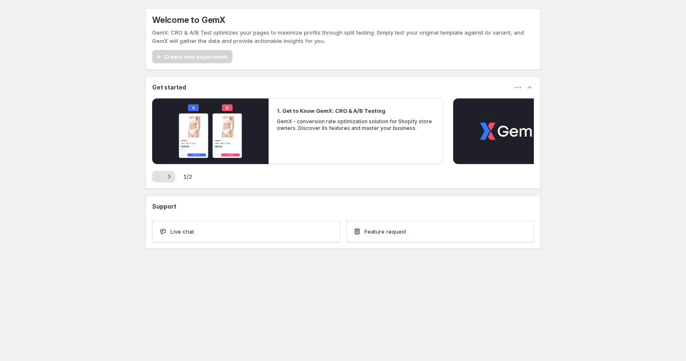 This screenshot has width=686, height=361. Describe the element at coordinates (189, 20) in the screenshot. I see `h5: Welcome to GemX` at that location.